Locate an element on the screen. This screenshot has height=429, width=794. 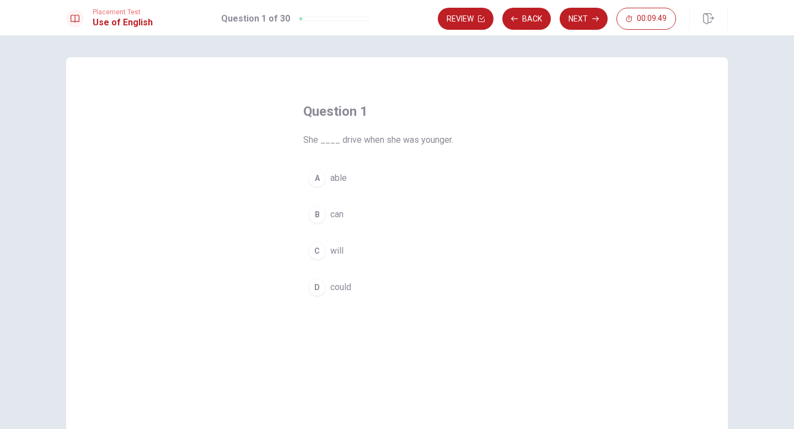
h4: Question 1 is located at coordinates (397, 111).